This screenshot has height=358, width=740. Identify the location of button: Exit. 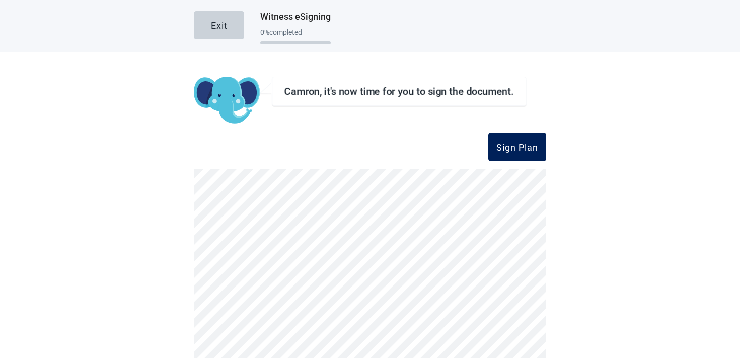
(219, 25).